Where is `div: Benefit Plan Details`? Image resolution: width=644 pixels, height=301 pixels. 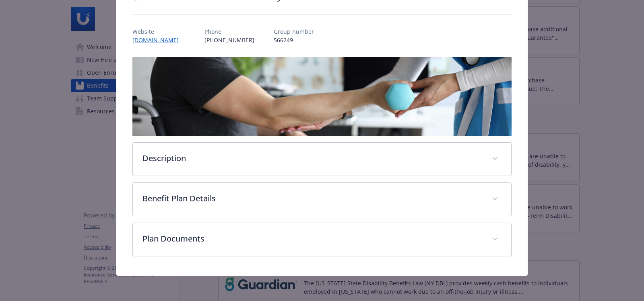 div: Benefit Plan Details is located at coordinates (322, 200).